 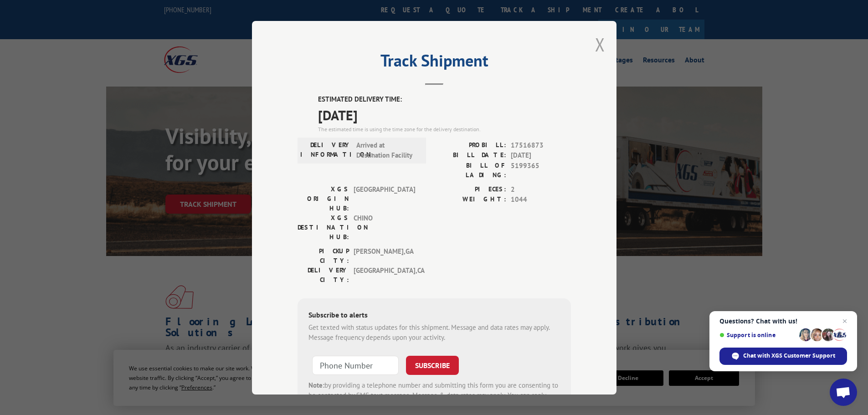 What do you see at coordinates (434, 63) in the screenshot?
I see `h2: Track Shipment` at bounding box center [434, 63].